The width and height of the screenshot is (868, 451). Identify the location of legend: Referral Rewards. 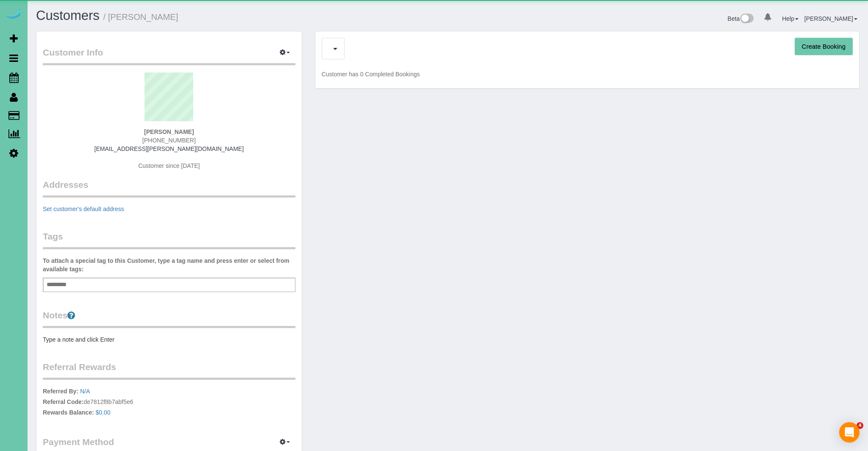
(169, 370).